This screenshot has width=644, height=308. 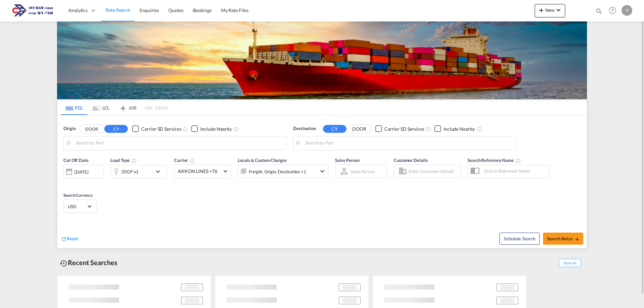 I want to click on span: Reset, so click(x=72, y=238).